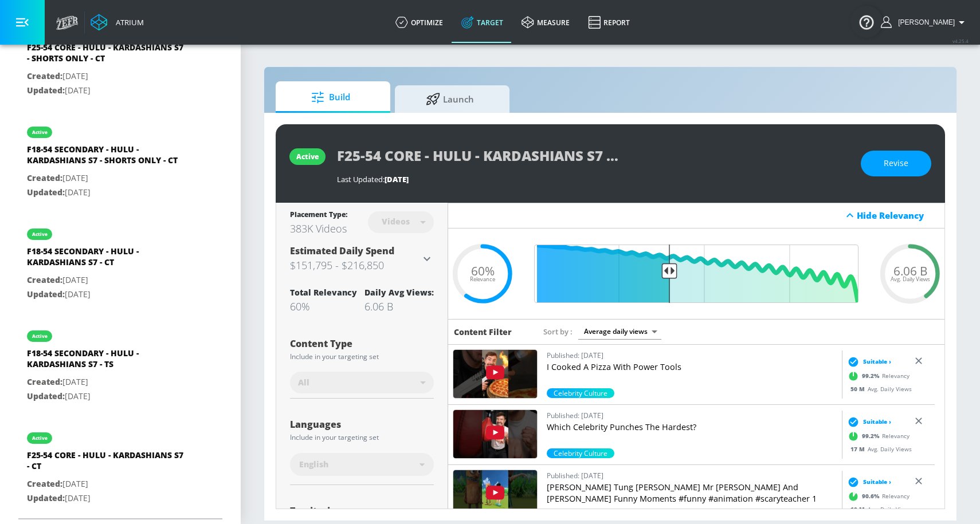 This screenshot has width=980, height=524. What do you see at coordinates (318, 215) in the screenshot?
I see `div: Placement Type:` at bounding box center [318, 215].